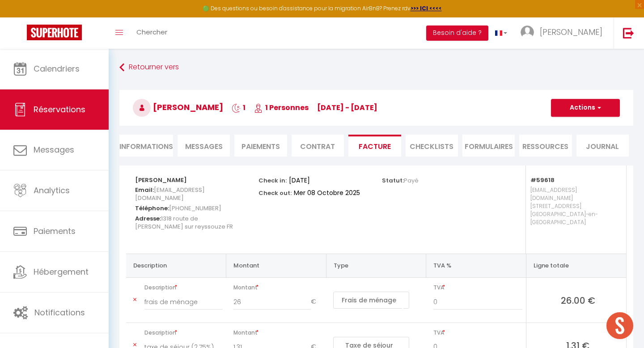  Describe the element at coordinates (51, 190) in the screenshot. I see `span: Analytics` at that location.